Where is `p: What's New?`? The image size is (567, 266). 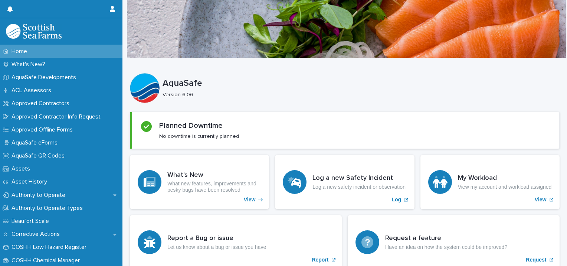 p: What's New? is located at coordinates (30, 64).